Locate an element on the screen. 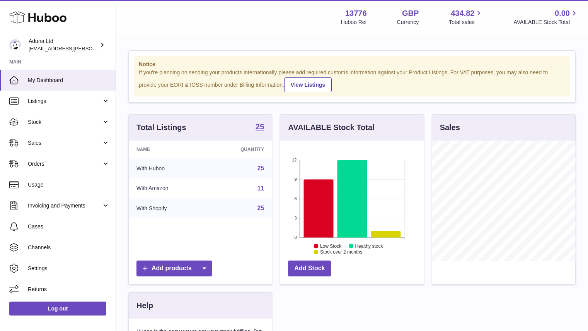  text: 9 is located at coordinates (296, 179).